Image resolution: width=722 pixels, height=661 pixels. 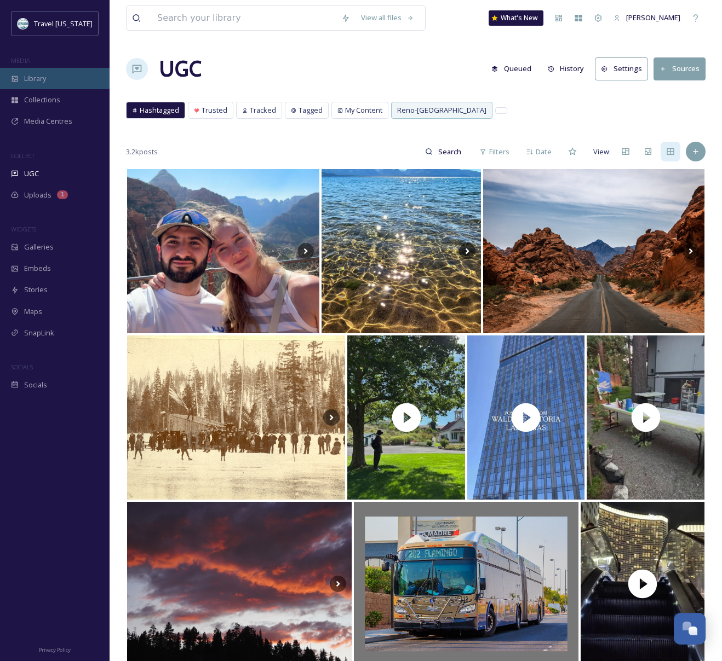 I want to click on button: Settings, so click(x=621, y=68).